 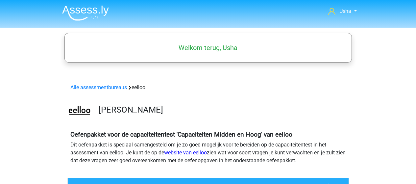 What do you see at coordinates (345, 11) in the screenshot?
I see `span: Usha` at bounding box center [345, 11].